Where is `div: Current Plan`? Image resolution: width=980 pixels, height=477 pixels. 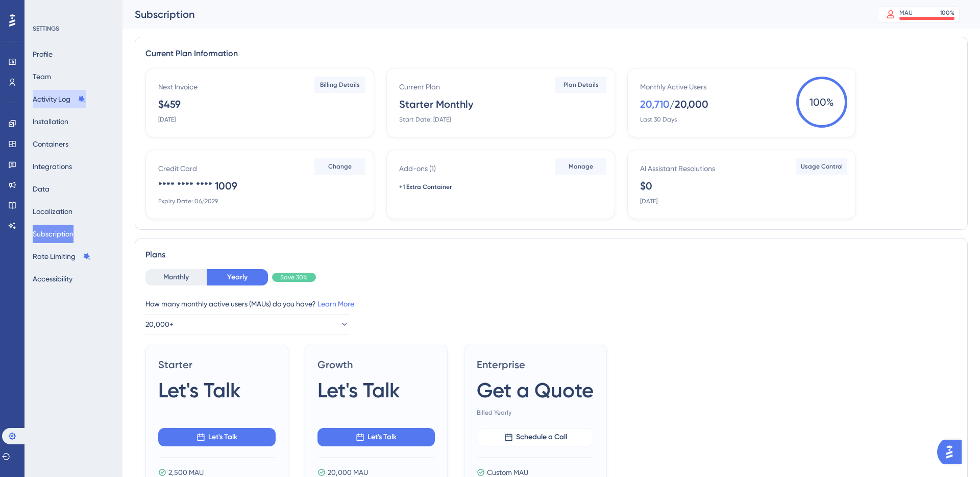 div: Current Plan is located at coordinates (420, 87).